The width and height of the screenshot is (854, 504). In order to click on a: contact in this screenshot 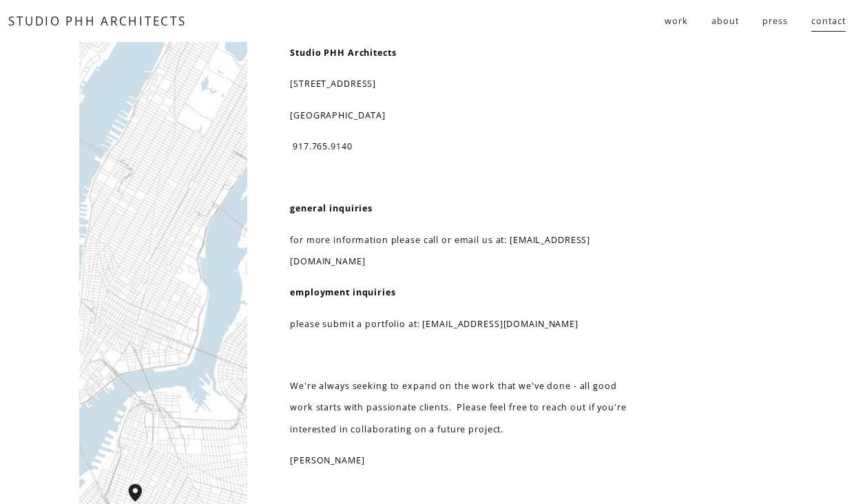, I will do `click(827, 21)`.